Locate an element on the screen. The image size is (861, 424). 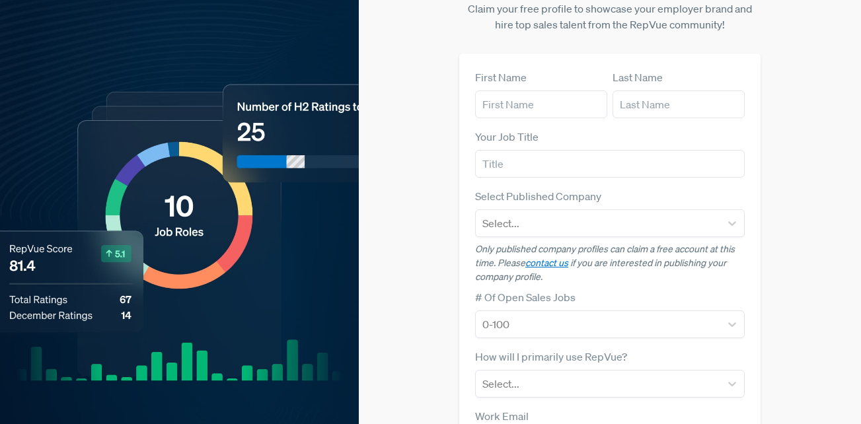
p: Only published company profiles can claim a free account at this time. Please if you are interest... is located at coordinates (610, 263).